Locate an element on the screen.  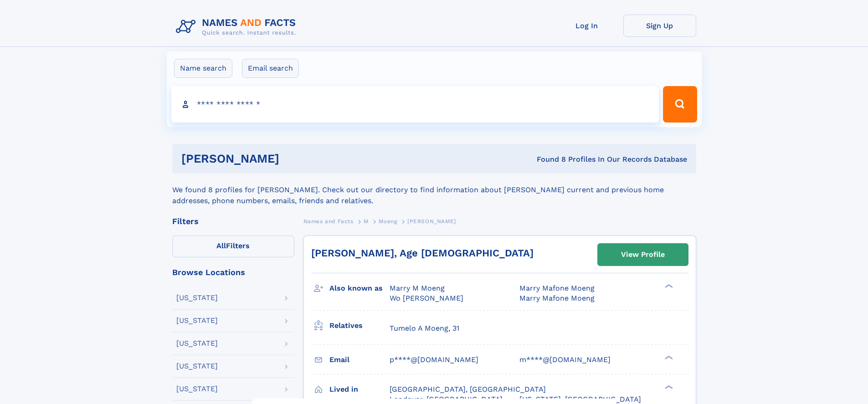
h3: Email is located at coordinates (359, 360).